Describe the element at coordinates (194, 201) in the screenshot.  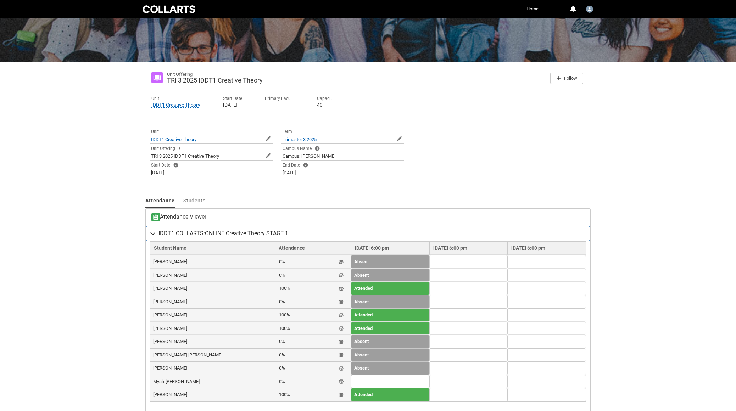
I see `span: Students` at that location.